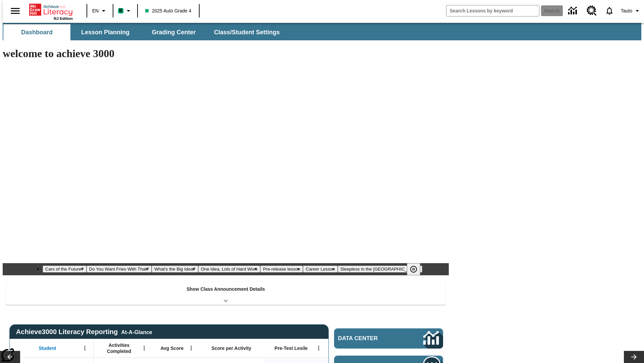 This screenshot has width=644, height=363. I want to click on button: Lesson Planning, so click(105, 32).